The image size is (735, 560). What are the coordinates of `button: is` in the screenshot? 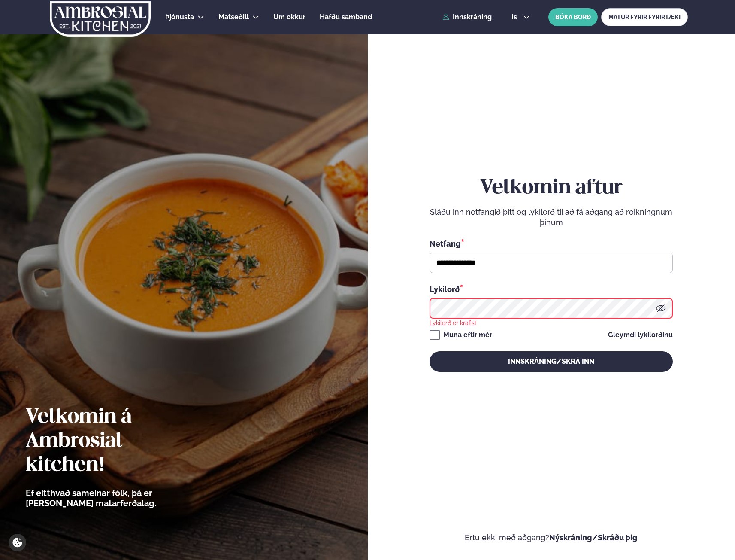 It's located at (520, 17).